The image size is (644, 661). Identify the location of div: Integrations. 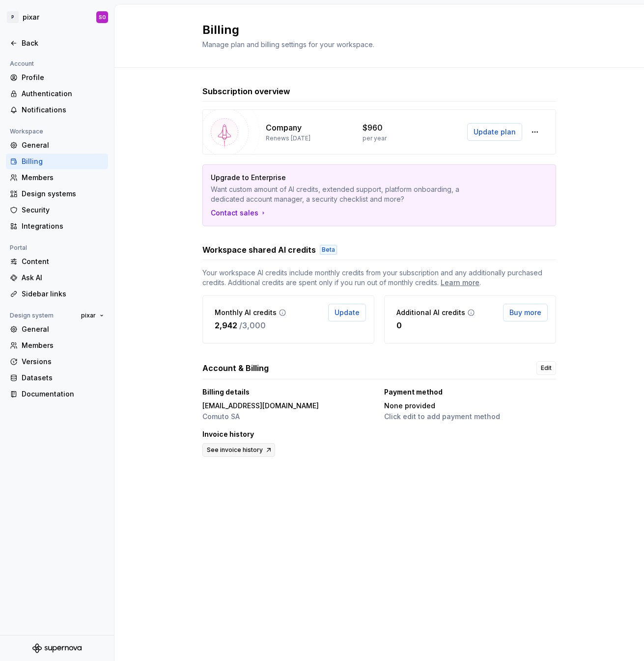
(63, 226).